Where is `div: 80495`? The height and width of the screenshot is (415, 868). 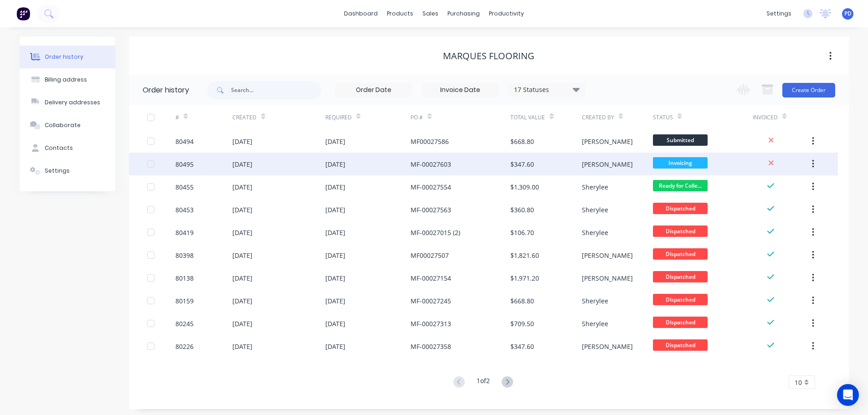 div: 80495 is located at coordinates (185, 164).